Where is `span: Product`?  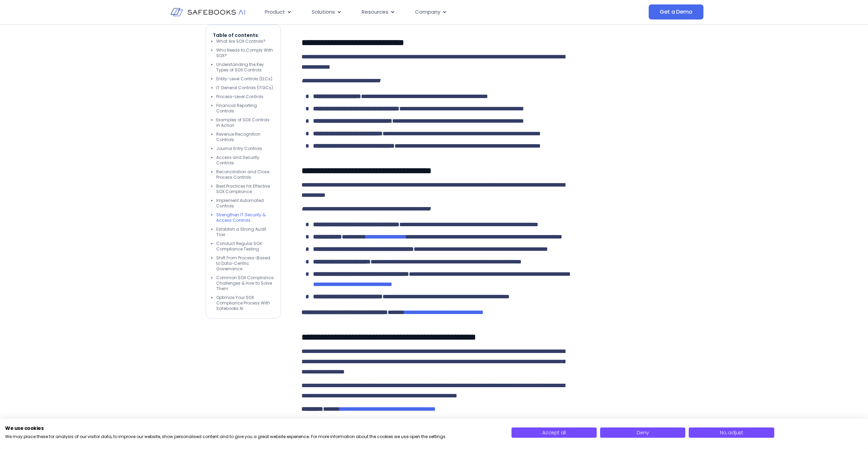 span: Product is located at coordinates (275, 12).